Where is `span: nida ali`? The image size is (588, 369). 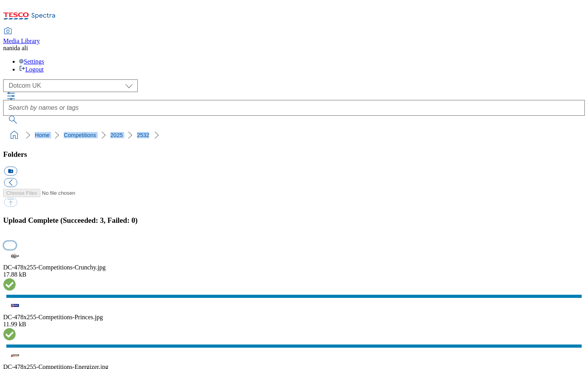 span: nida ali is located at coordinates (18, 48).